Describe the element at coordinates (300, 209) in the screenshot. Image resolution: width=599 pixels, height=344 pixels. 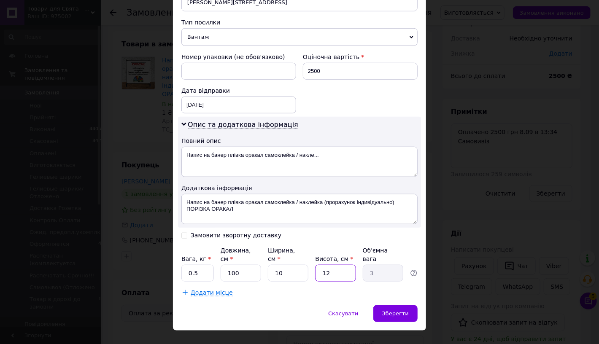
I see `textarea: Напис на банер плівка оракал самоклейка / наклейка (прорахунок індивідуально) ПОРІЗКА ОРАКАЛ` at that location.